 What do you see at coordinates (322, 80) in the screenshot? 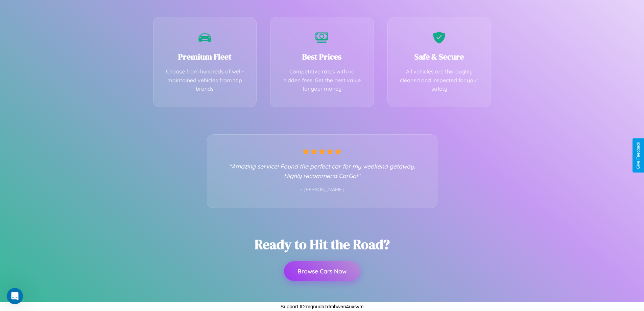
I see `p: Competitive rates with no hidden fees. Get the best value for your money` at bounding box center [322, 80].